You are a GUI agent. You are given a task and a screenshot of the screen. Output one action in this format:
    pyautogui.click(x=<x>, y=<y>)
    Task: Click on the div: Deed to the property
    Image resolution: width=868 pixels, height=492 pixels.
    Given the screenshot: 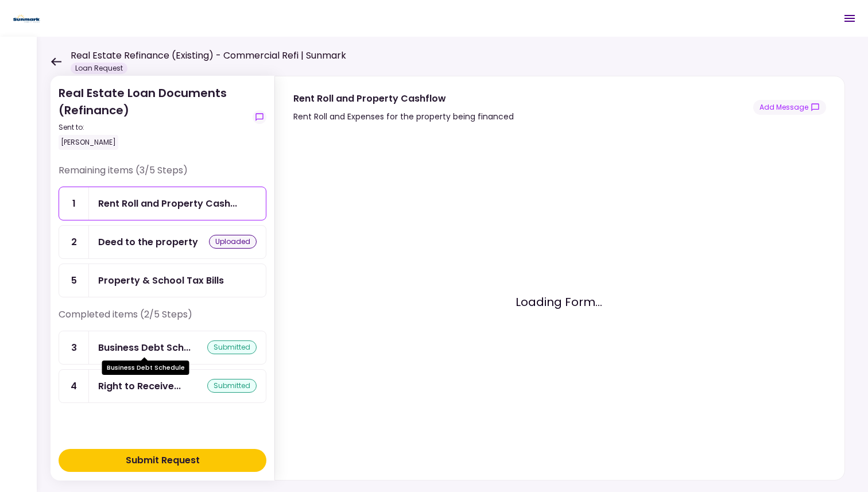 What is the action you would take?
    pyautogui.click(x=148, y=242)
    